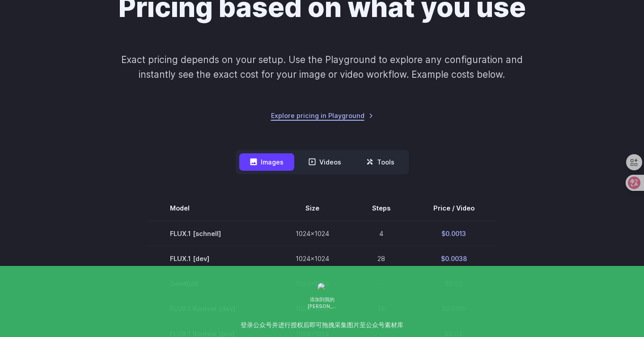 This screenshot has height=337, width=644. What do you see at coordinates (381, 258) in the screenshot?
I see `td: 28` at bounding box center [381, 258].